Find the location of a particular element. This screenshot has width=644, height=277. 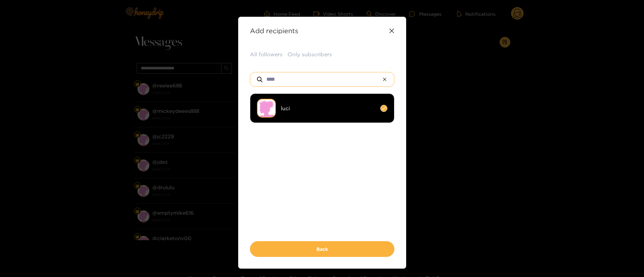

button: Only subscribers is located at coordinates (309, 54).